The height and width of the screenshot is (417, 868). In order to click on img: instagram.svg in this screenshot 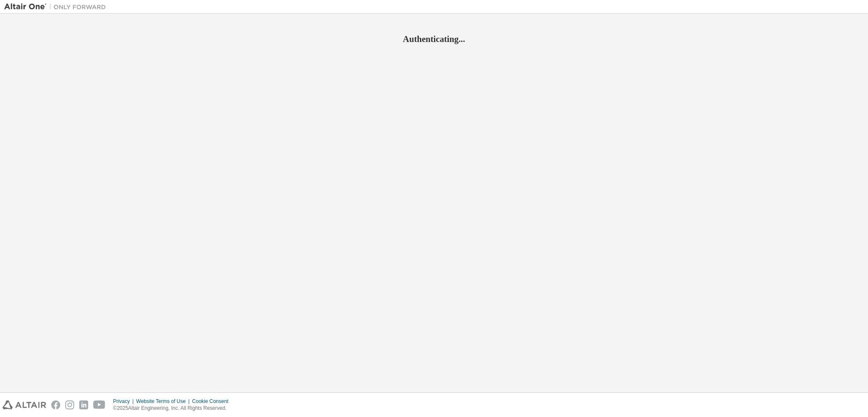, I will do `click(69, 405)`.